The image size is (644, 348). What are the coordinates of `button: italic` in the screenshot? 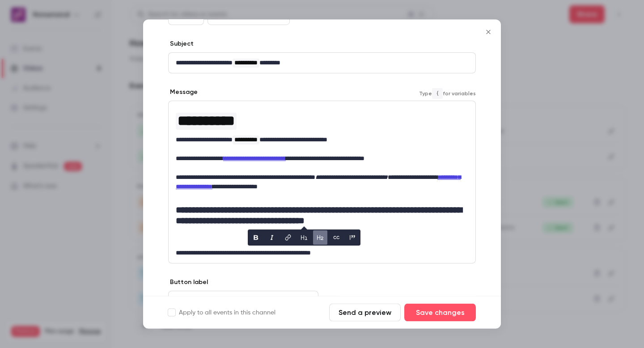 It's located at (272, 238).